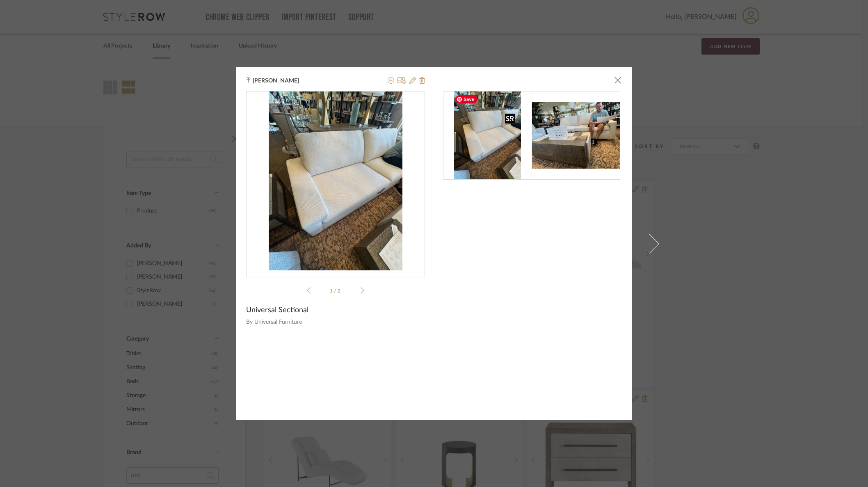  I want to click on span: Universal Sectional, so click(277, 310).